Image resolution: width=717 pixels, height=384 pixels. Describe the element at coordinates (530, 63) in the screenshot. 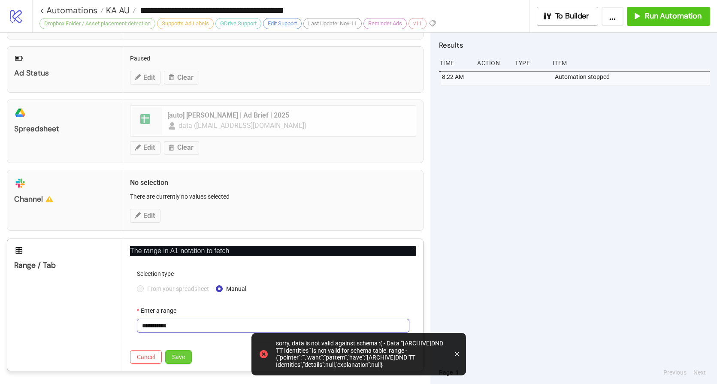

I see `div: Type` at that location.